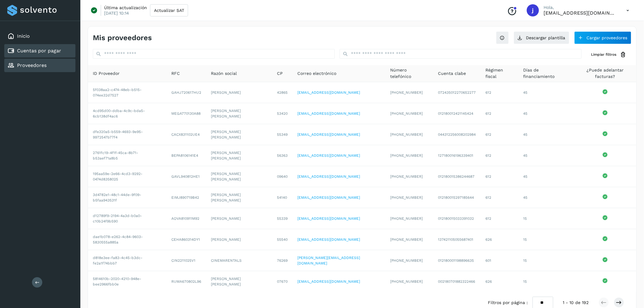  What do you see at coordinates (457, 156) in the screenshot?
I see `td: 127180016196339401` at bounding box center [457, 156].